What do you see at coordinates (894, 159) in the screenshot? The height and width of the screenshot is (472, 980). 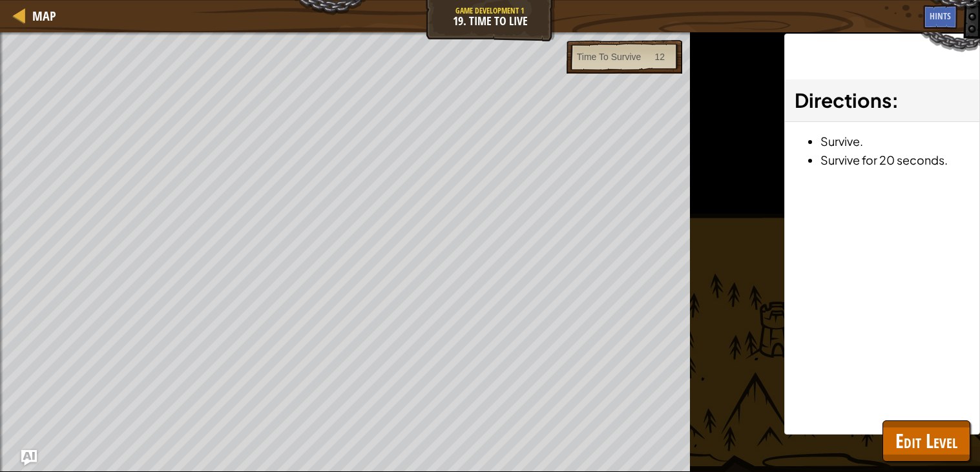 I see `li: Survive for 20 seconds.` at bounding box center [894, 159].